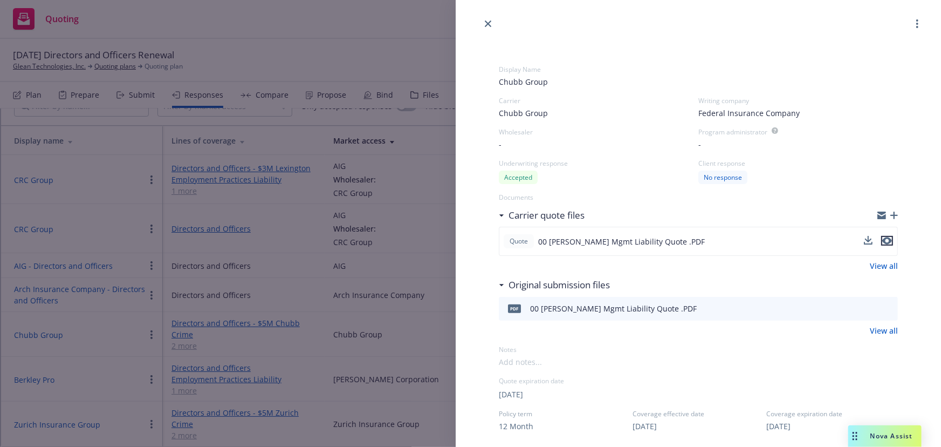  What do you see at coordinates (699, 380) in the screenshot?
I see `div: Quote expiration date` at bounding box center [699, 380].